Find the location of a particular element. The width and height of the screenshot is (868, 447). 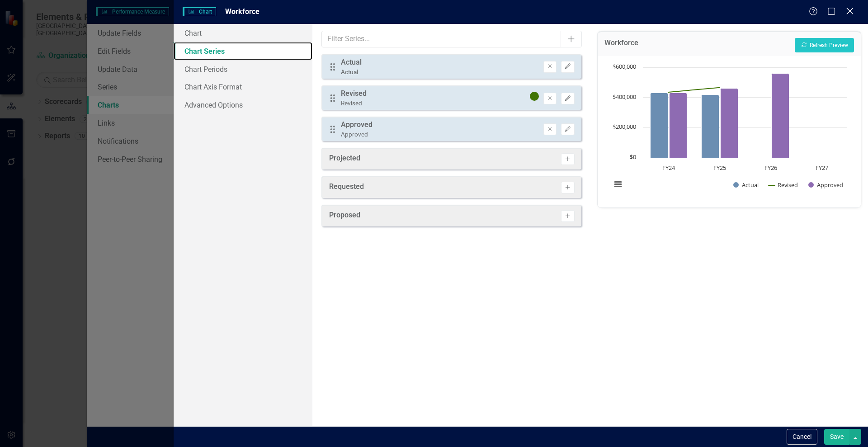

g: Approved, series 3 of 3. Bar series with 4 bars. is located at coordinates (745, 113).